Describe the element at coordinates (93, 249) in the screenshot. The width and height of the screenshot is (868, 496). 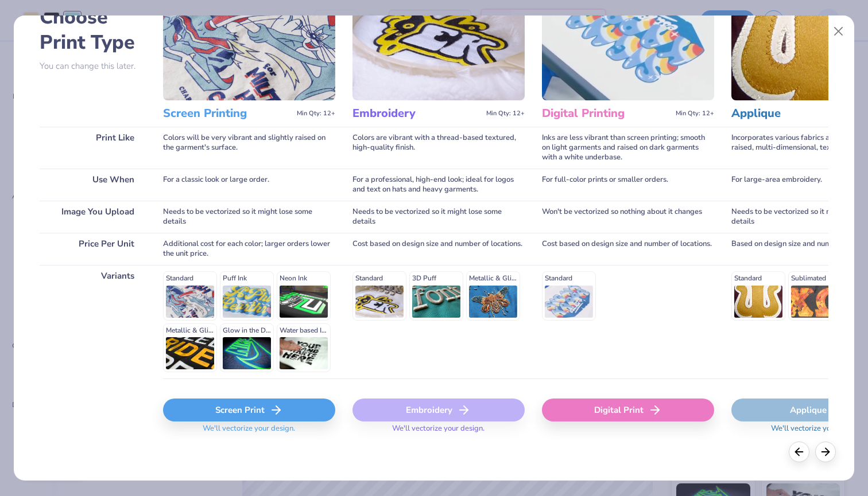
I see `div: Price Per Unit` at that location.